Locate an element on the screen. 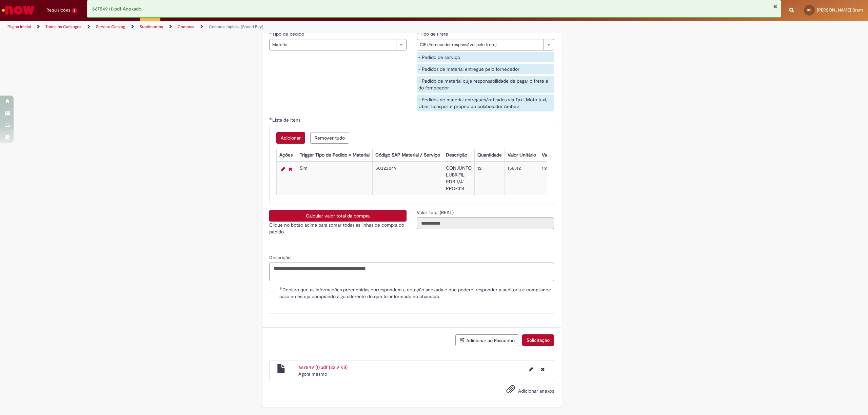  span: Requisições is located at coordinates (58, 10).